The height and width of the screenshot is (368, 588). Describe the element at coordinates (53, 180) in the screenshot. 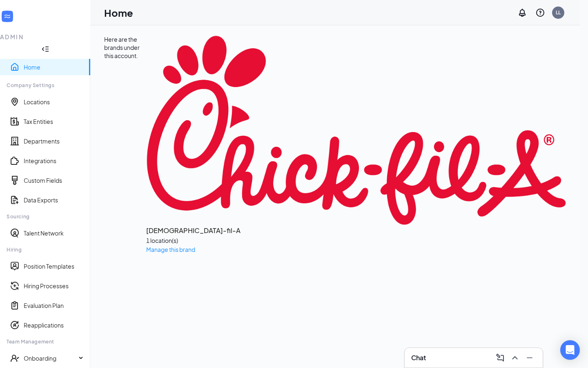

I see `a: Custom Fields` at that location.